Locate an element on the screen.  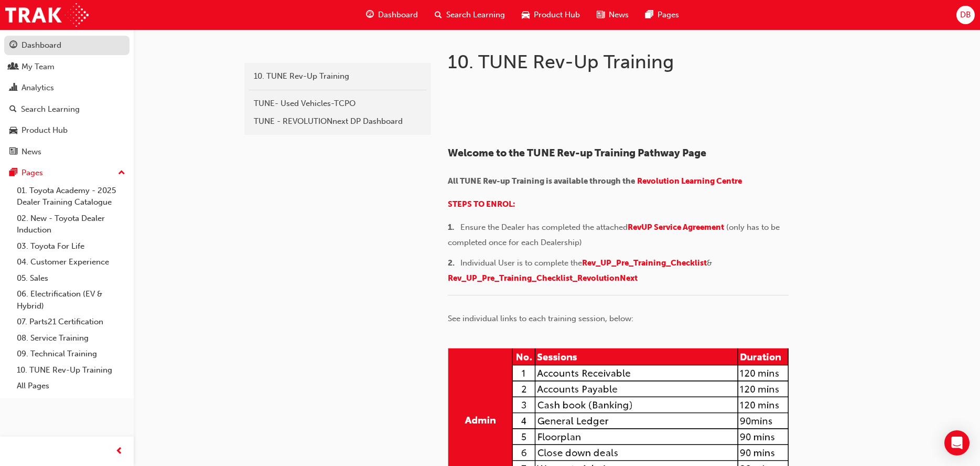
a: Product Hub is located at coordinates (66, 130).